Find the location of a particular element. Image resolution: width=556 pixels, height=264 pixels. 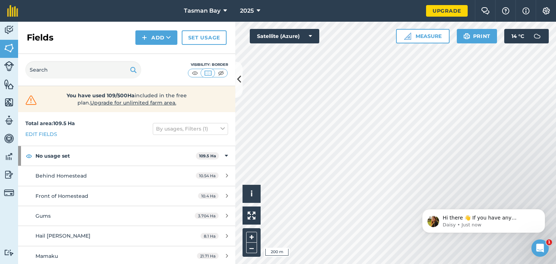

h2: Fields is located at coordinates (40, 38).